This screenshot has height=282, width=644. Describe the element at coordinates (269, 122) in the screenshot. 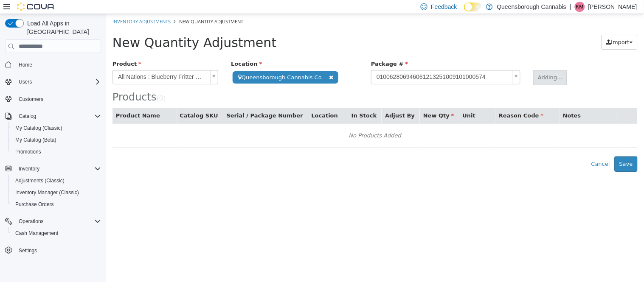

I see `div: No Products Added` at that location.